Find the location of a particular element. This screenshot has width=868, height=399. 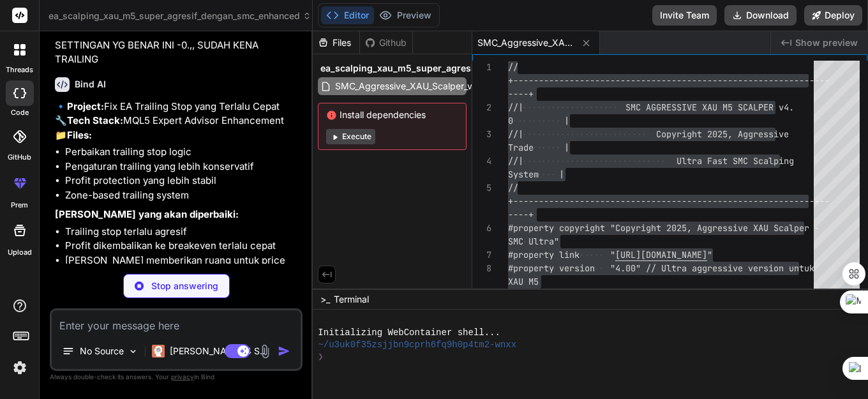

button: Deploy is located at coordinates (833, 15).